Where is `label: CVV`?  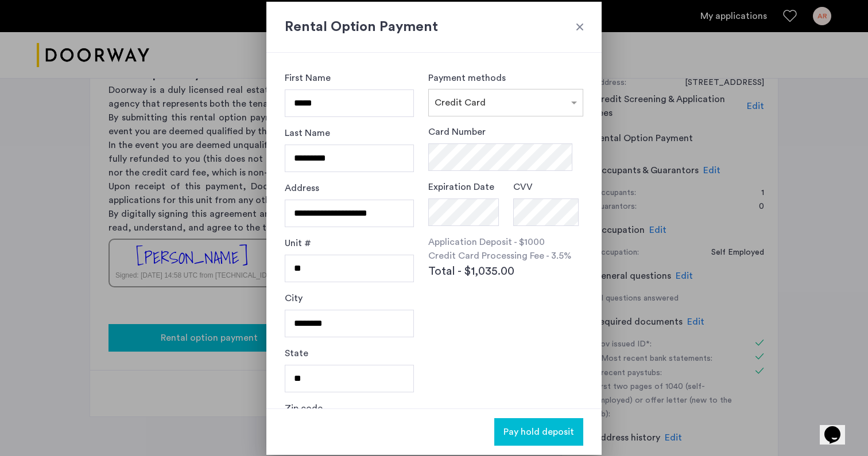
label: CVV is located at coordinates (523, 187).